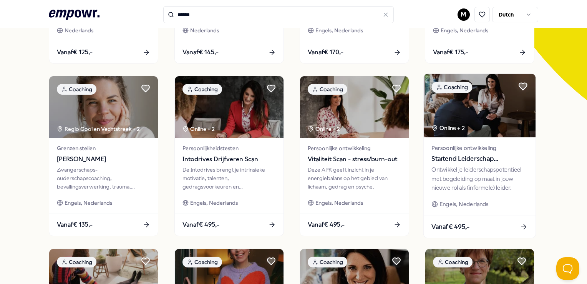 This screenshot has height=284, width=587. Describe the element at coordinates (279, 15) in the screenshot. I see `input: Search for products, categories or subcategories` at that location.